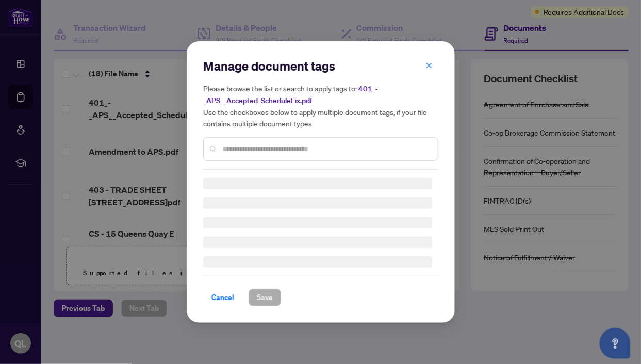 This screenshot has height=364, width=641. Describe the element at coordinates (264, 297) in the screenshot. I see `button: Save` at that location.